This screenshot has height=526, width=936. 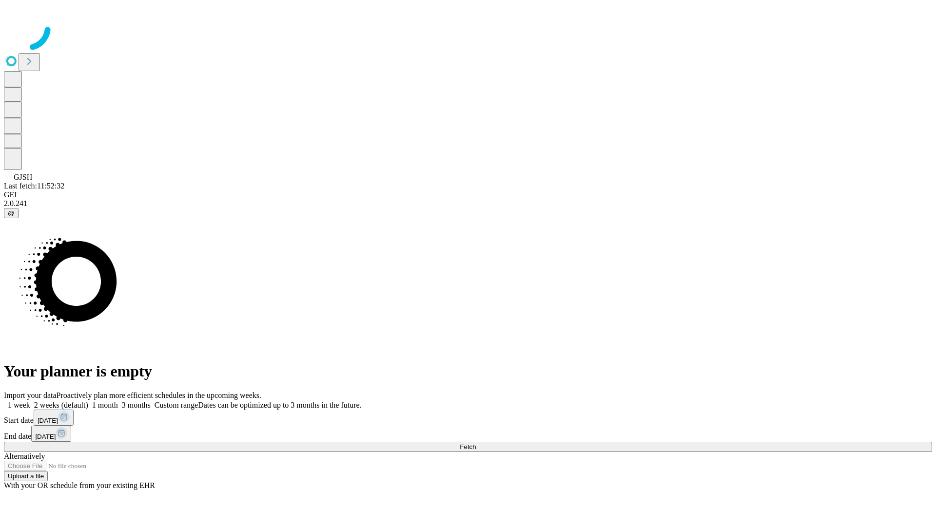 I want to click on span: Custom range, so click(x=176, y=405).